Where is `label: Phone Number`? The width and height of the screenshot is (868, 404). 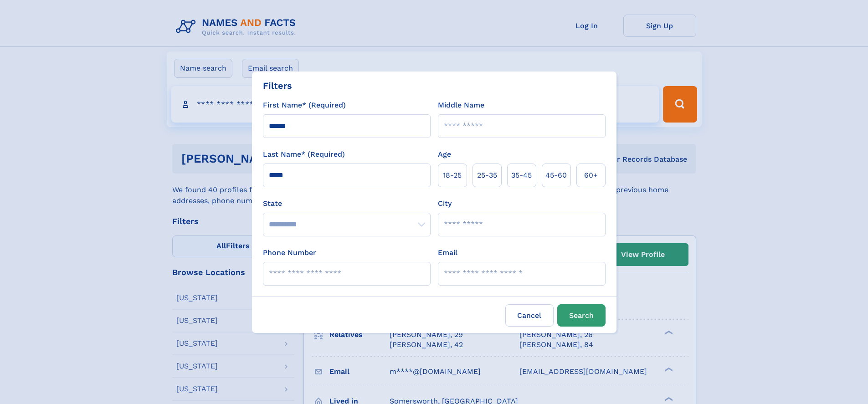 label: Phone Number is located at coordinates (290, 253).